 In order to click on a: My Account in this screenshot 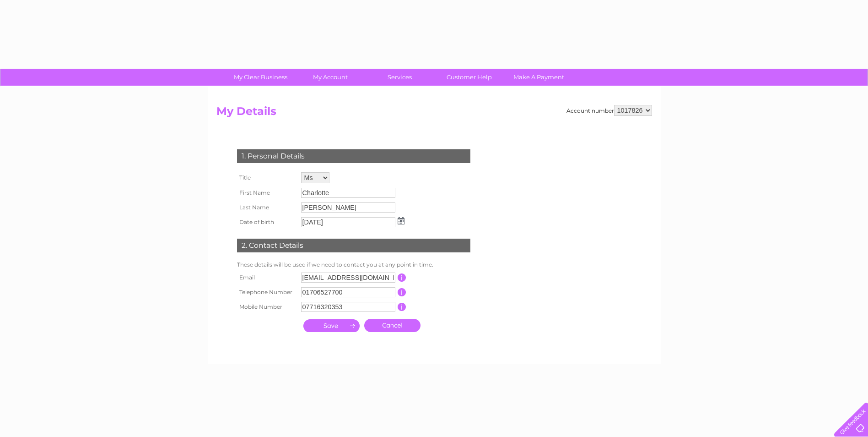, I will do `click(330, 77)`.